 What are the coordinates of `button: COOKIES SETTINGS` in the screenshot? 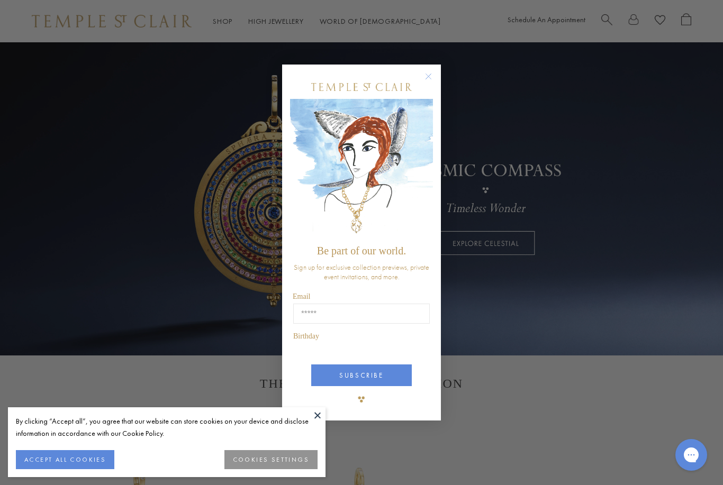 It's located at (271, 460).